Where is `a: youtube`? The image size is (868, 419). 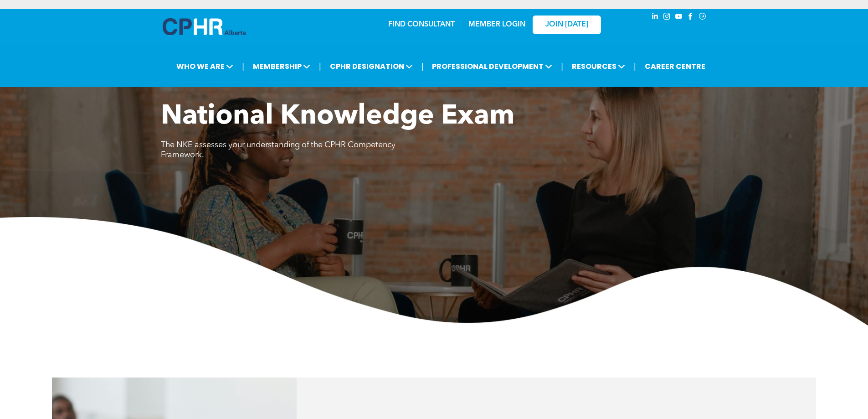
a: youtube is located at coordinates (679, 17).